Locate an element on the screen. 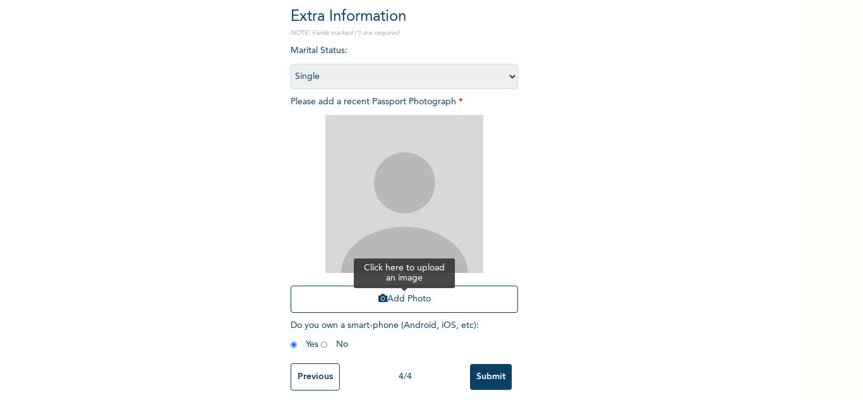  span: Do you own a smart-phone (Android, iOS, etc) : Yes No is located at coordinates (385, 335).